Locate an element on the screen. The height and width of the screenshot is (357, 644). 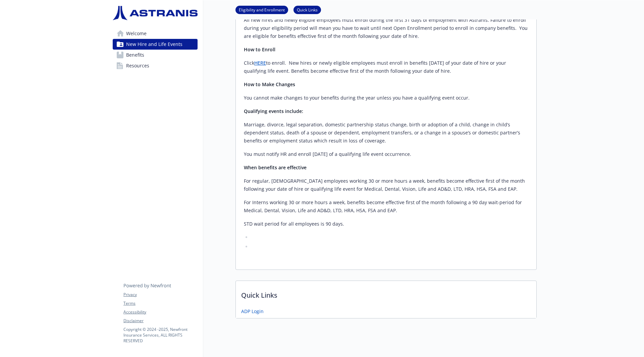
strong: How to Enroll is located at coordinates (259, 49).